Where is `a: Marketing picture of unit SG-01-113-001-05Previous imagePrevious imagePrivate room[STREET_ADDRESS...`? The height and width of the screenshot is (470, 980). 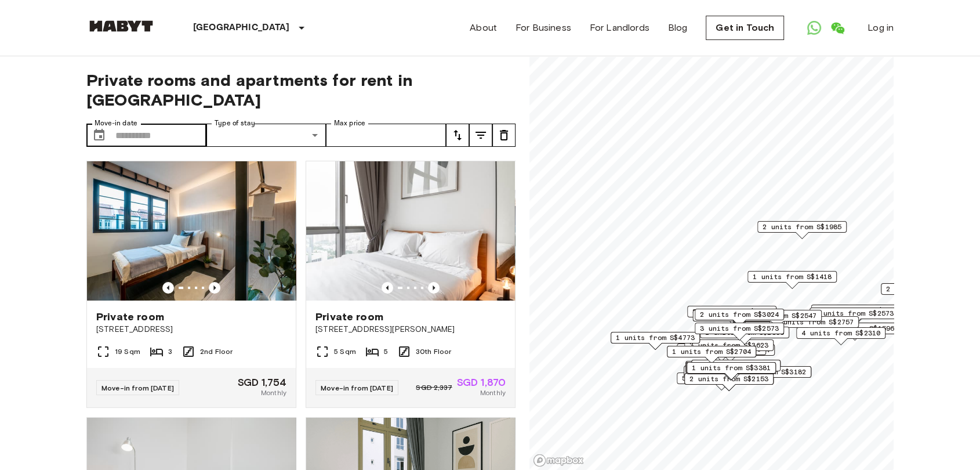
a: Marketing picture of unit SG-01-113-001-05Previous imagePrevious imagePrivate room[STREET_ADDRESS... is located at coordinates (410, 284).